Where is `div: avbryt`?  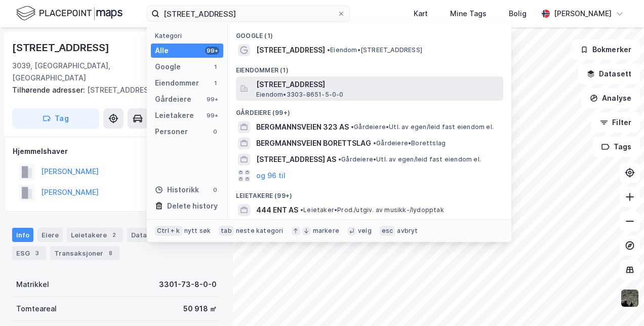
div: avbryt is located at coordinates (407, 231).